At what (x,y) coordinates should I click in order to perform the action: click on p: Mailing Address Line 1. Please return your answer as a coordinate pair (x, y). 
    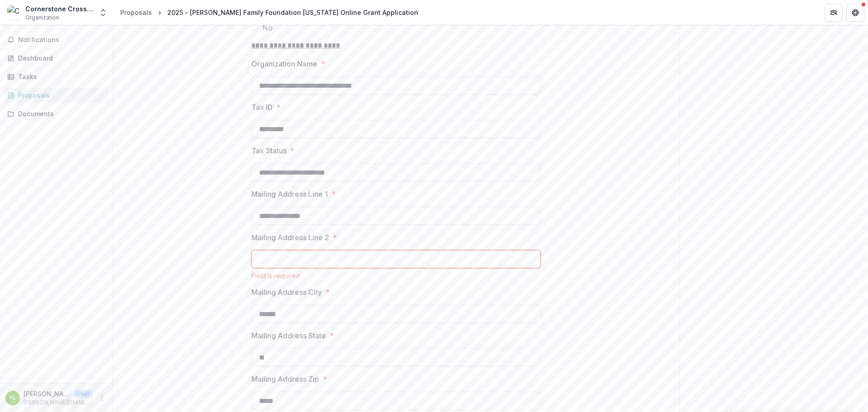
    Looking at the image, I should click on (289, 194).